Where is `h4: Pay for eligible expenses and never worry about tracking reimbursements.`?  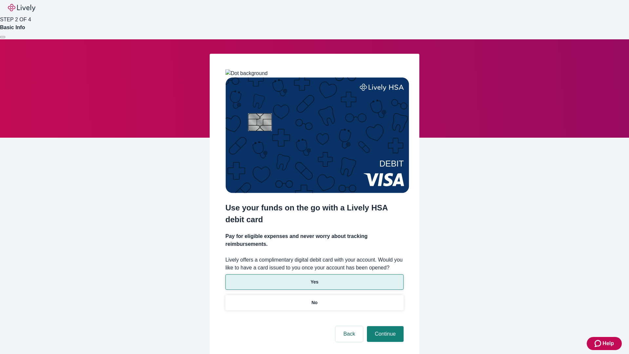 h4: Pay for eligible expenses and never worry about tracking reimbursements. is located at coordinates (314, 240).